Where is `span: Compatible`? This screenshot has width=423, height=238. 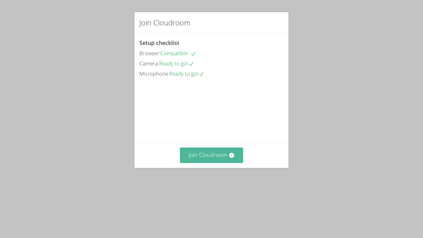 span: Compatible is located at coordinates (179, 53).